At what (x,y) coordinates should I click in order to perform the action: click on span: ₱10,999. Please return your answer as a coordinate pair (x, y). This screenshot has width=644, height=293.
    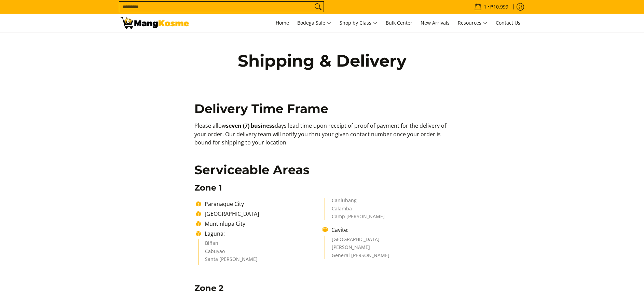
    Looking at the image, I should click on (499, 7).